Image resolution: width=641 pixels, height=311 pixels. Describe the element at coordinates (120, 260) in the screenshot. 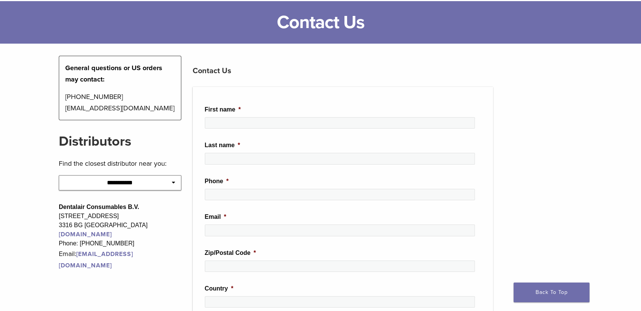

I see `p: E` at that location.